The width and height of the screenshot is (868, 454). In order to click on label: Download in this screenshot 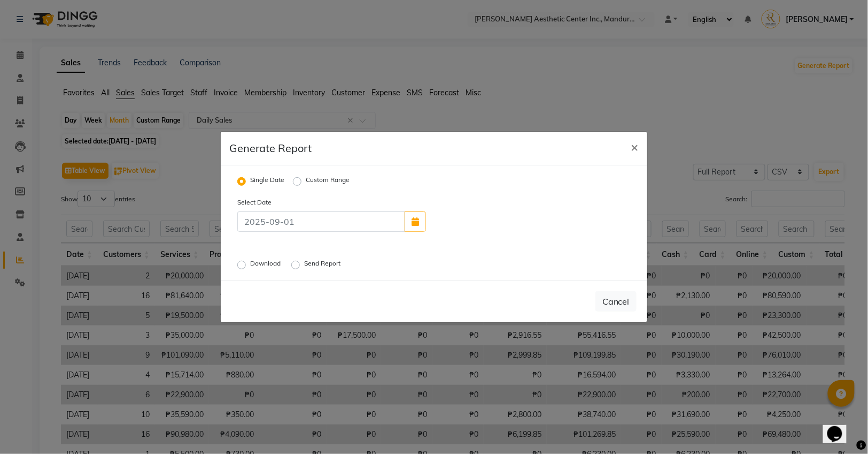, I will do `click(266, 265)`.